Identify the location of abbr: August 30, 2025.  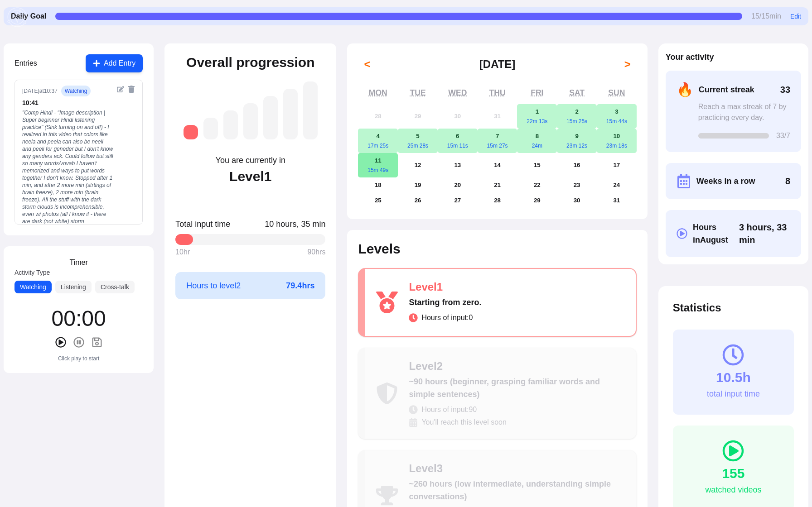
(577, 200).